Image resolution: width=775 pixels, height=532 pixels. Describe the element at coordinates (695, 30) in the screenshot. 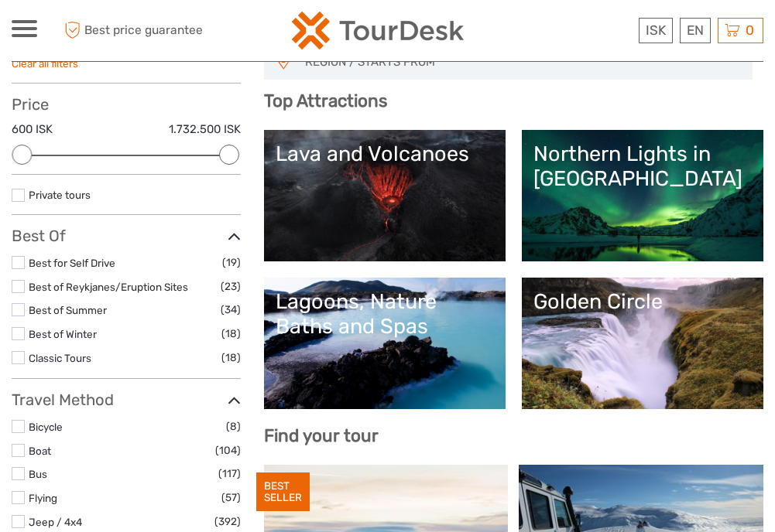

I see `div: EN` at that location.